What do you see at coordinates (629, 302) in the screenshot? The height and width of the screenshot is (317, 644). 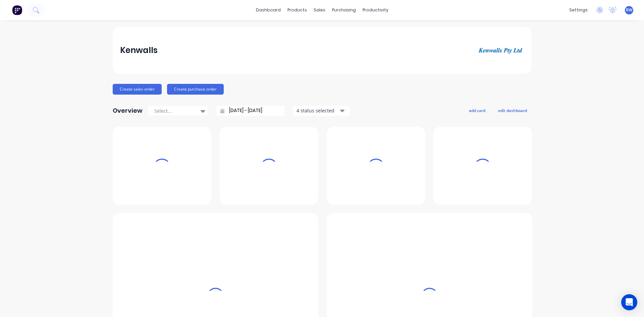 I see `div: Open Intercom Messenger` at bounding box center [629, 302].